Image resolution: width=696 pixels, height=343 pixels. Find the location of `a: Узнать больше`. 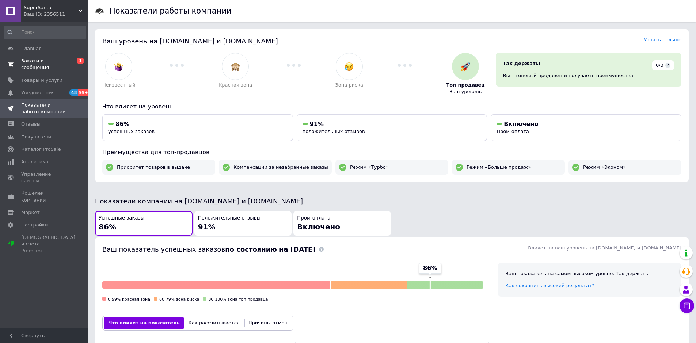

a: Узнать больше is located at coordinates (663, 39).